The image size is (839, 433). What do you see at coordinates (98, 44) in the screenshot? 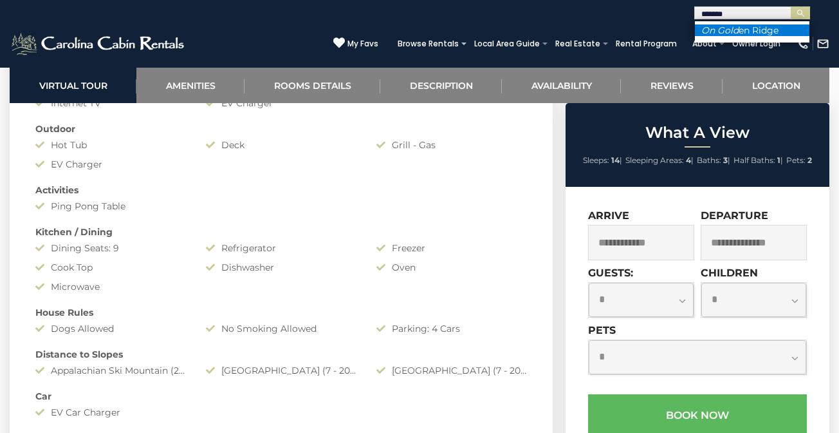
I see `img: White-1-2.png` at bounding box center [98, 44].